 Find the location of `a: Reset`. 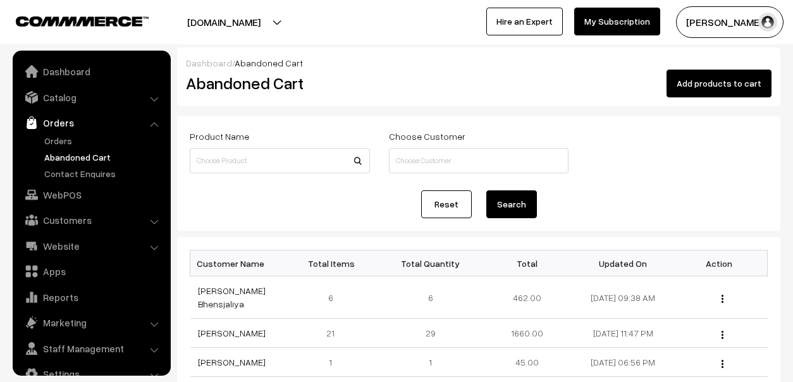

a: Reset is located at coordinates (447, 204).